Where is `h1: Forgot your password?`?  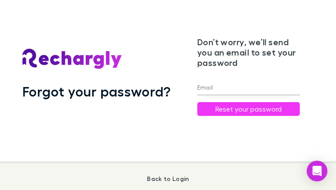 h1: Forgot your password? is located at coordinates (97, 91).